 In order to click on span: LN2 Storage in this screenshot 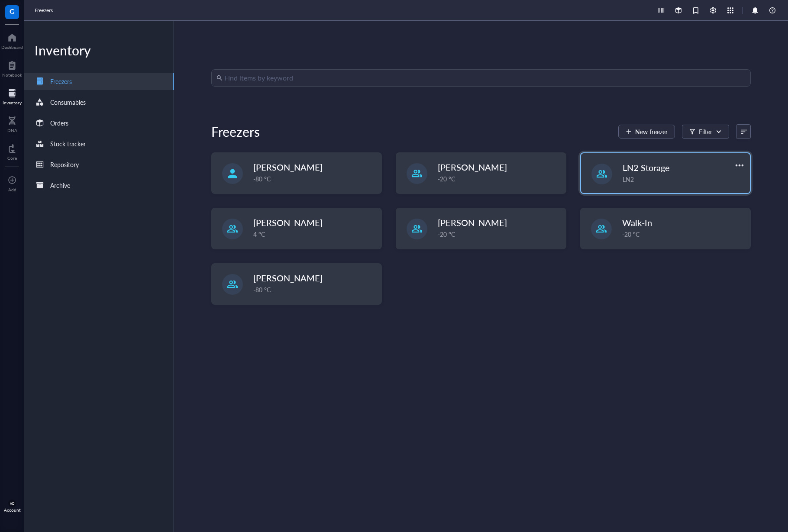, I will do `click(646, 167)`.